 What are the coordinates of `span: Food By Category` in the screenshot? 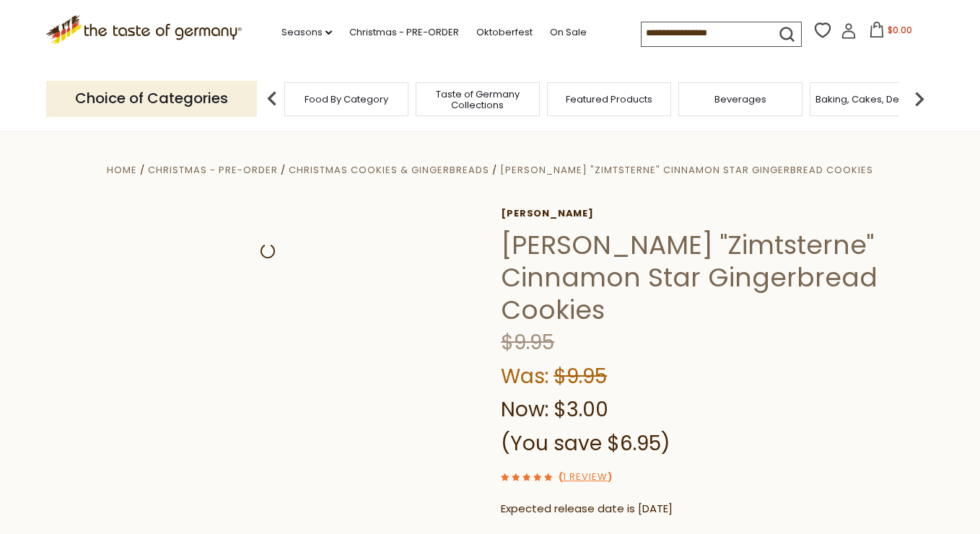 It's located at (346, 99).